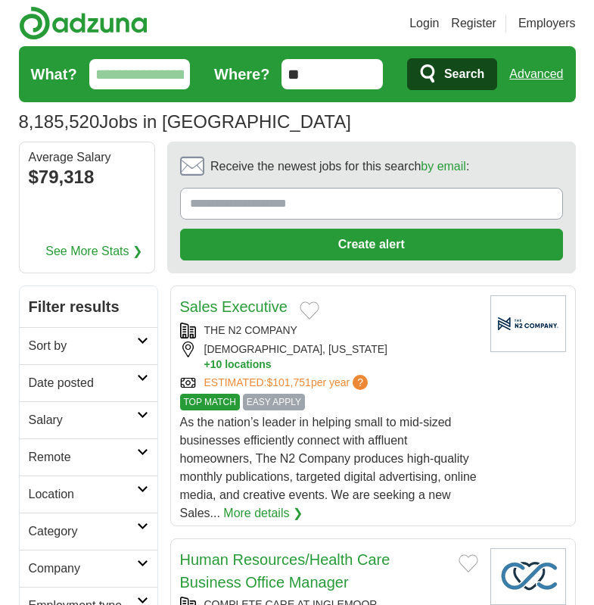 The height and width of the screenshot is (605, 594). Describe the element at coordinates (329, 330) in the screenshot. I see `div: THE N2 COMPANY` at that location.